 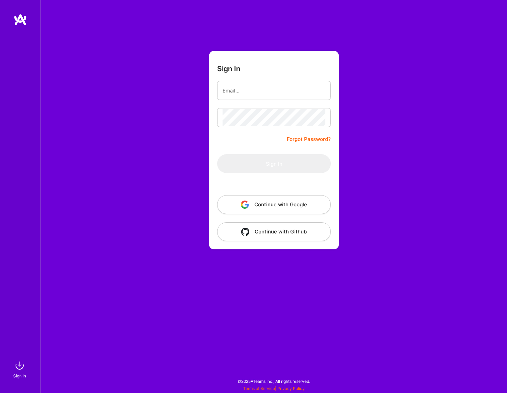 What do you see at coordinates (274, 231) in the screenshot?
I see `button: Continue with Github` at bounding box center [274, 231].